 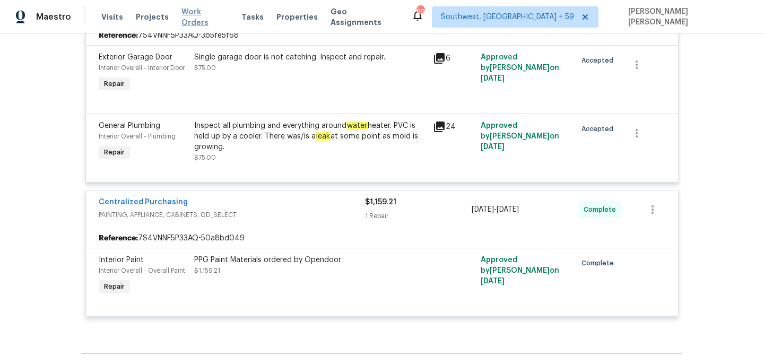 What do you see at coordinates (54, 17) in the screenshot?
I see `span: Maestro` at bounding box center [54, 17].